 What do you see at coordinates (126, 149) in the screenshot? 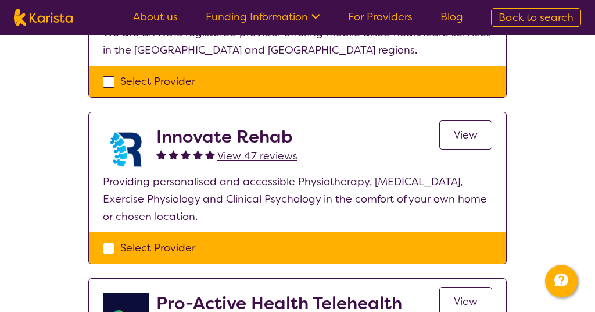
I see `img: znltbgeqwvldyb2dbyjl.png` at bounding box center [126, 149].